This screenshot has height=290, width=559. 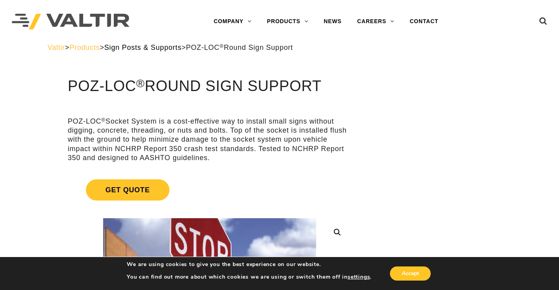 I want to click on a: COMPANY, so click(x=233, y=22).